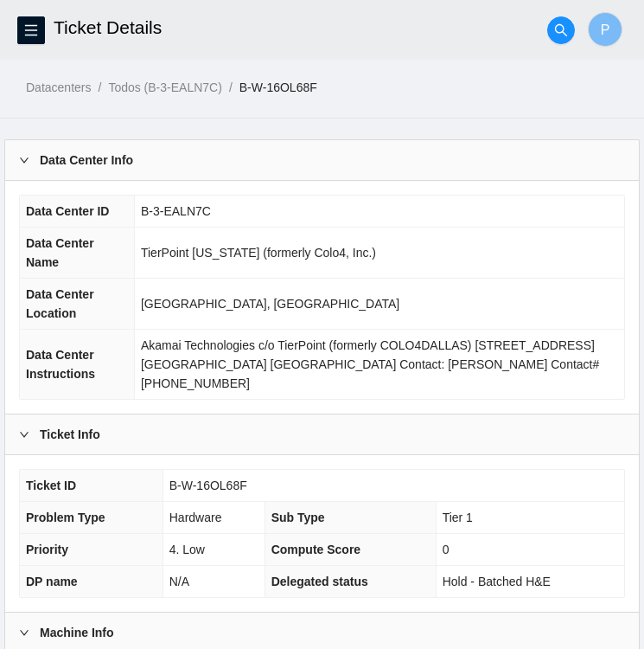  I want to click on span: Sub Type, so click(299, 517).